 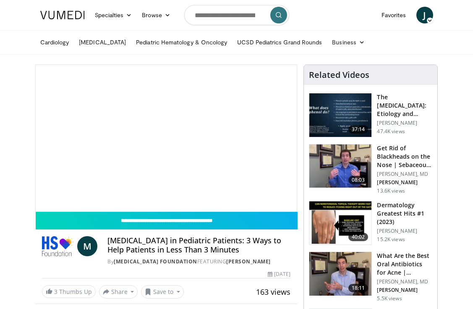 What do you see at coordinates (340, 224) in the screenshot?
I see `img: 167f4955-2110-4677-a6aa-4d4647c2ca19.150x105_q85_crop-smart_upscale.jpg` at bounding box center [340, 224].